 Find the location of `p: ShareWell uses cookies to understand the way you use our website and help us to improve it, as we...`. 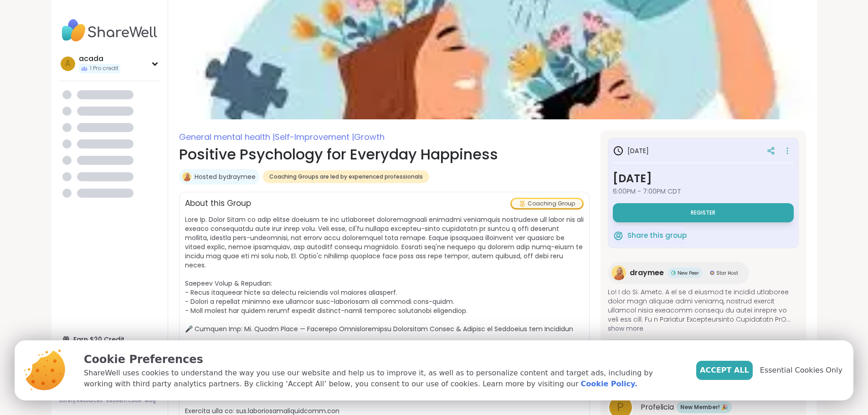

p: ShareWell uses cookies to understand the way you use our website and help us to improve it, as we... is located at coordinates (383, 379).